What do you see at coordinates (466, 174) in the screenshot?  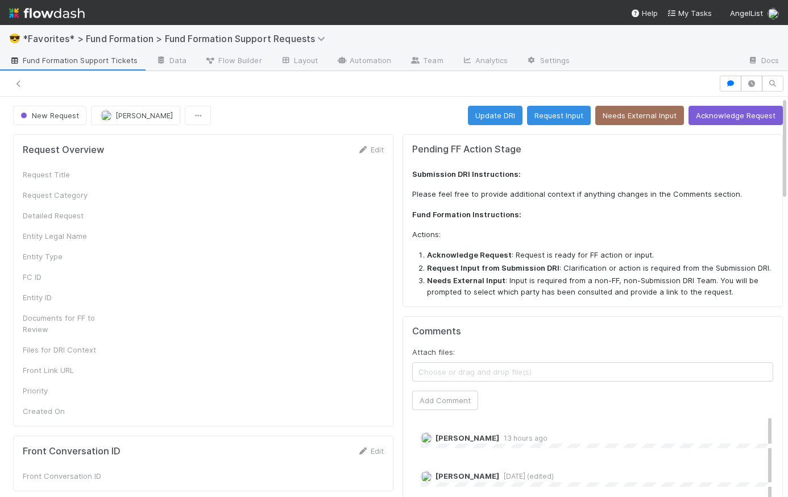 I see `strong: Submission DRI Instructions:` at bounding box center [466, 174].